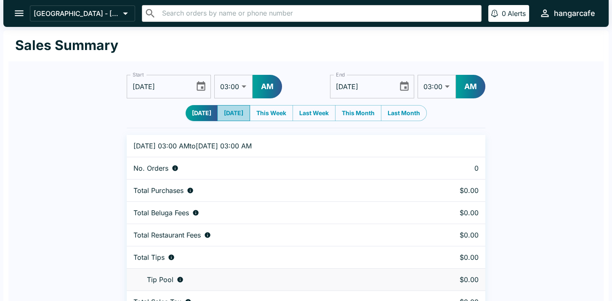 The image size is (612, 301). Describe the element at coordinates (271, 213) in the screenshot. I see `div: Fees paid by diners to Beluga` at that location.